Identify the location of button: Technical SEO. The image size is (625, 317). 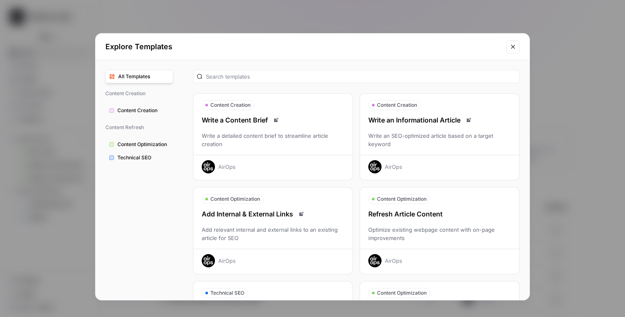
(139, 158).